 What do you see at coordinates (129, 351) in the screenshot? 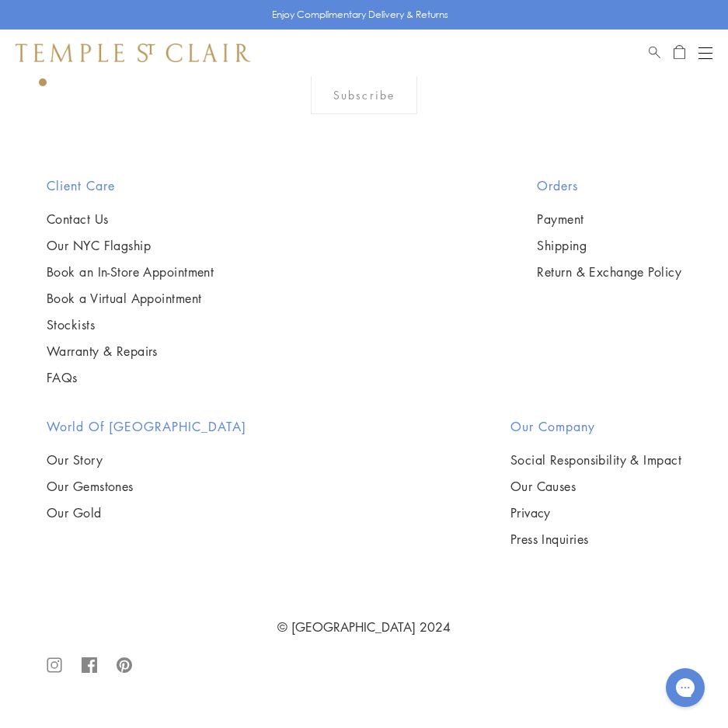
I see `a: Warranty & Repairs` at bounding box center [129, 351].